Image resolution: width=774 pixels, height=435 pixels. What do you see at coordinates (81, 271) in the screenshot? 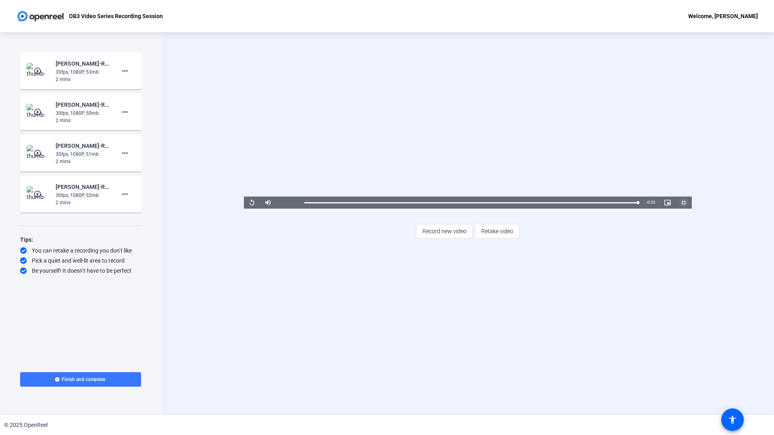
I see `div: Be yourself! It doesn’t have to be perfect` at bounding box center [81, 271].